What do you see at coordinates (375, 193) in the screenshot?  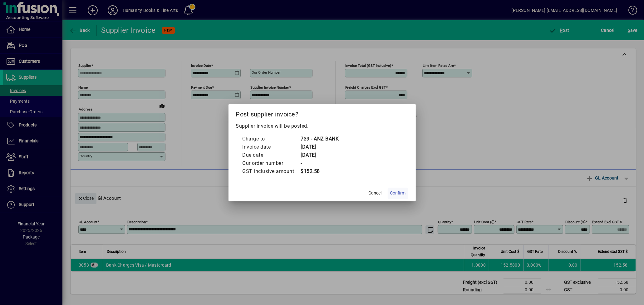 I see `span: Cancel` at bounding box center [375, 193].